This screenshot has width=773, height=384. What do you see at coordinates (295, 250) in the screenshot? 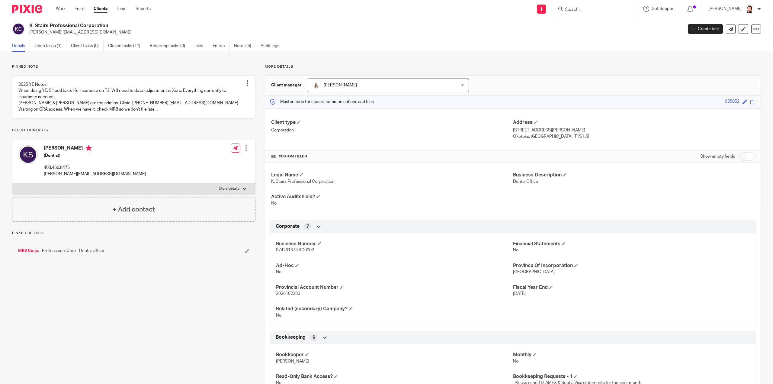
I see `span: 874261373 RC0002` at bounding box center [295, 250].